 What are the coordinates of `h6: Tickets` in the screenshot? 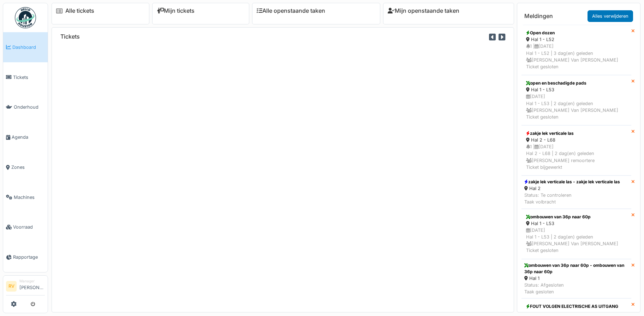 It's located at (70, 36).